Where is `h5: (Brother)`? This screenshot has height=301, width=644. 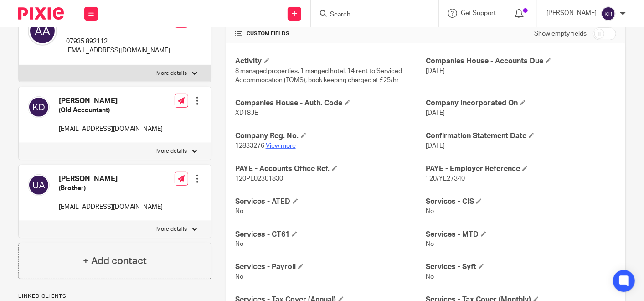
h5: (Brother) is located at coordinates (111, 188).